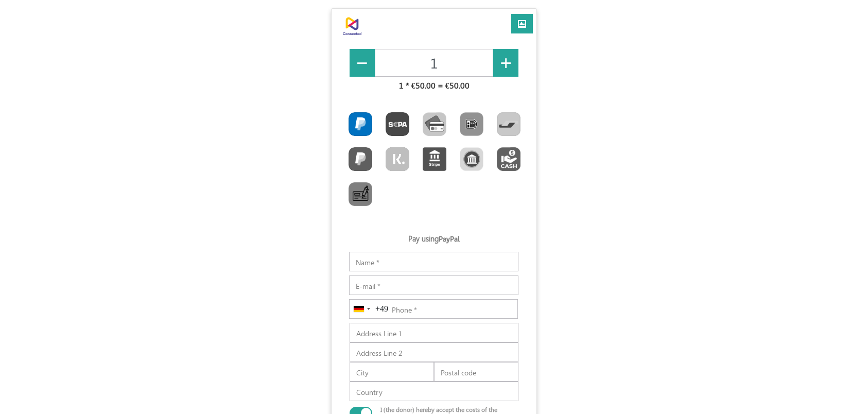 This screenshot has width=868, height=414. I want to click on label: 1 * €50.00 = €50.00, so click(434, 85).